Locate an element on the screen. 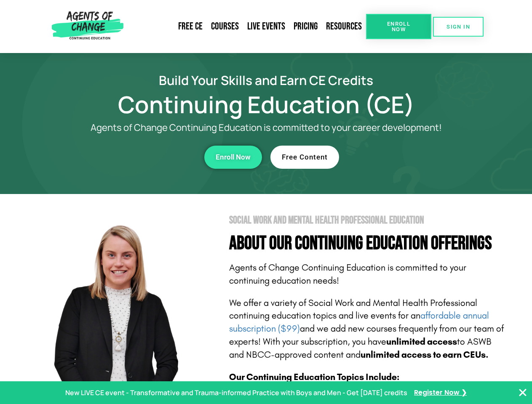  b: unlimited access is located at coordinates (421, 342).